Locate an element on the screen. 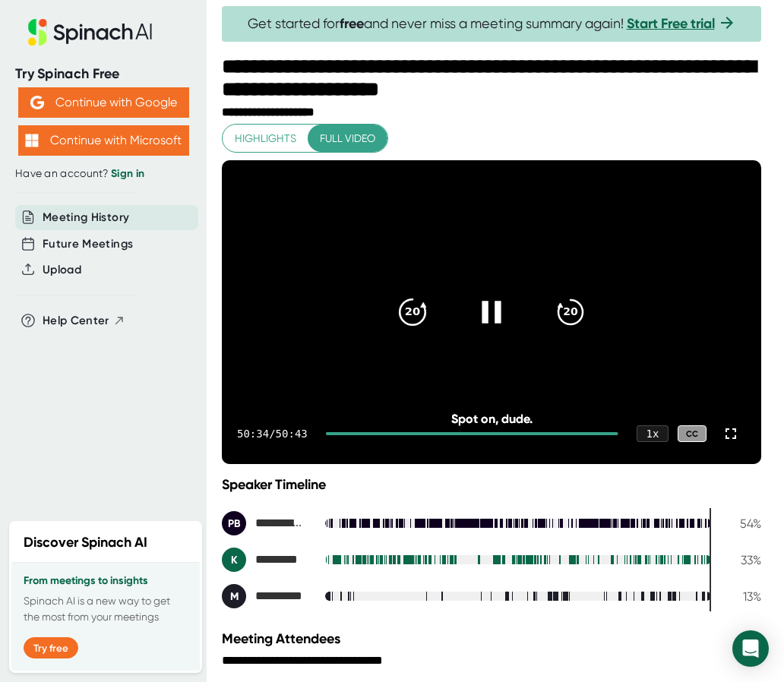 This screenshot has height=682, width=784. p: Spinach AI is a new way to get the most from your meetings is located at coordinates (106, 609).